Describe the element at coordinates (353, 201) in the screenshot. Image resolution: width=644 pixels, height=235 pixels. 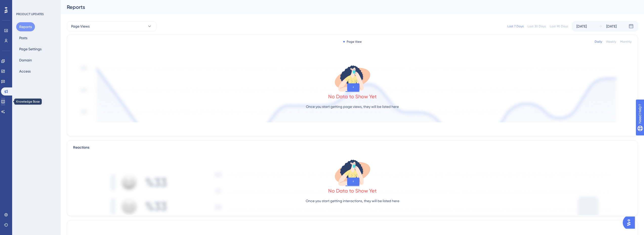
I see `p: Once you start getting interactions, they will be listed here` at that location.